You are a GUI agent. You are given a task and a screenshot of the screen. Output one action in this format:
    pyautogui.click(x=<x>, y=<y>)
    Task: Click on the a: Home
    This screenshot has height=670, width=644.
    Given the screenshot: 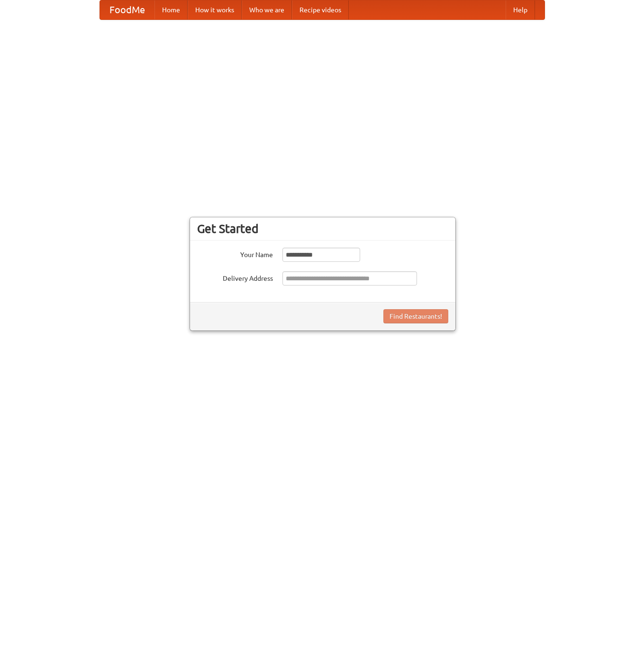 What is the action you would take?
    pyautogui.click(x=171, y=10)
    